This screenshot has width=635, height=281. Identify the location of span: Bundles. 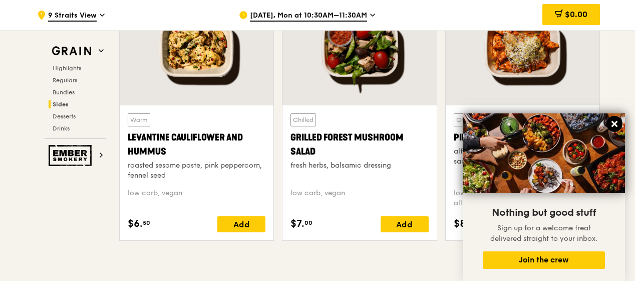
(64, 92).